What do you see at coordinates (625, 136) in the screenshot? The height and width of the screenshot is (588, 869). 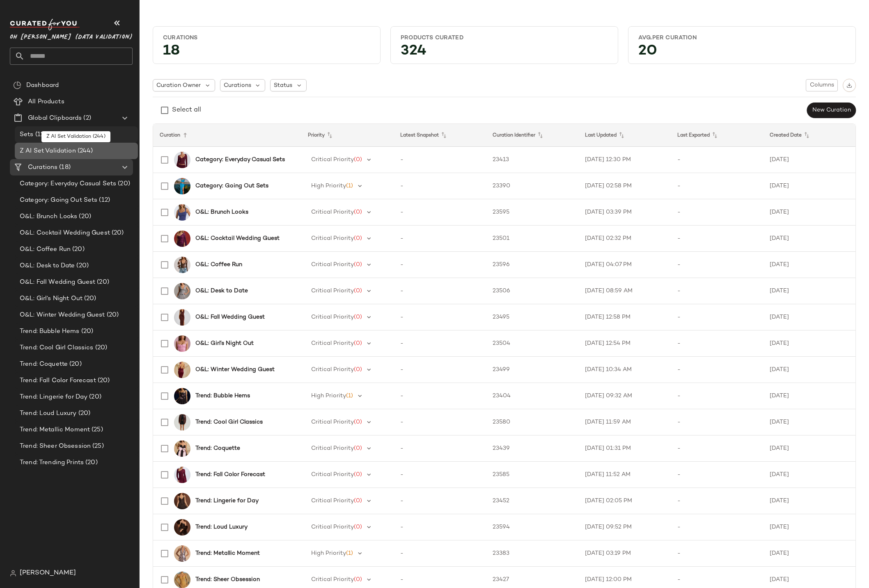 I see `th: Last Updated` at bounding box center [625, 136].